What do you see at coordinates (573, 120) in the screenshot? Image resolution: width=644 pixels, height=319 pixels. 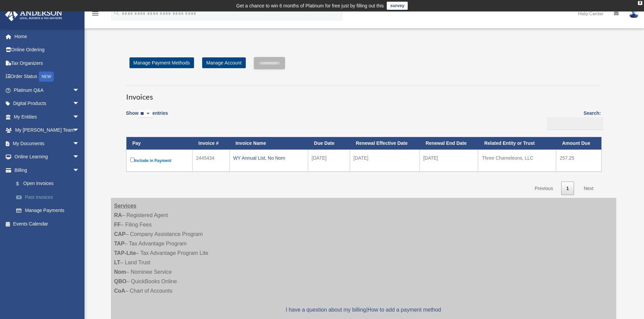 I see `label: Search:` at bounding box center [573, 120].